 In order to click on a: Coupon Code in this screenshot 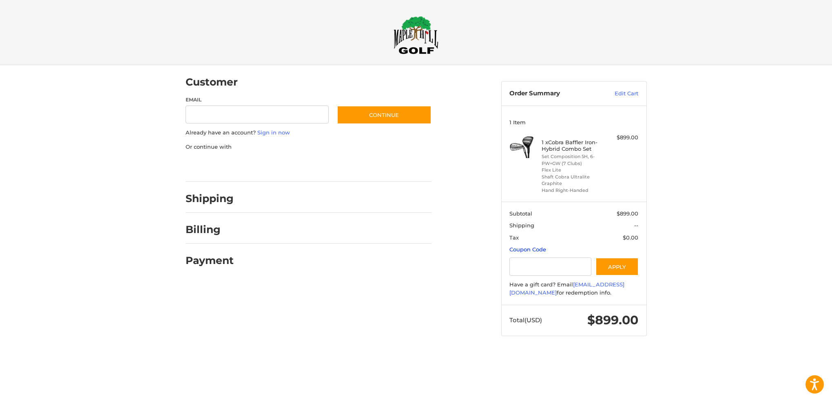, I will do `click(528, 250)`.